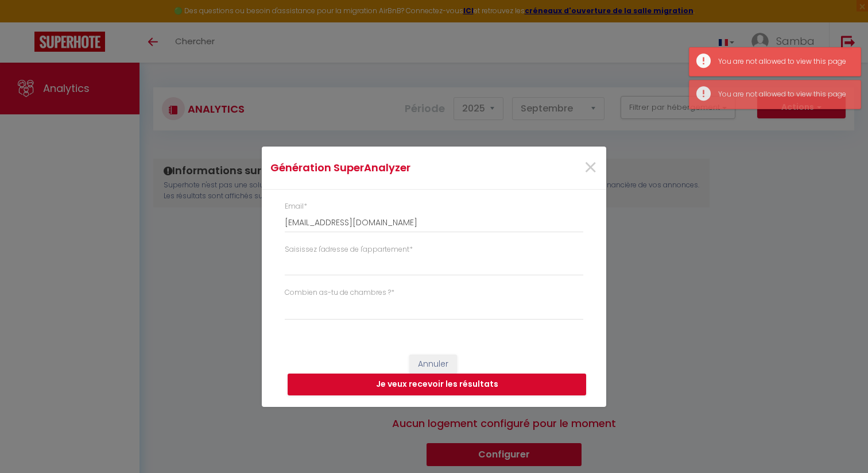 Image resolution: width=868 pixels, height=473 pixels. I want to click on label: Email, so click(296, 206).